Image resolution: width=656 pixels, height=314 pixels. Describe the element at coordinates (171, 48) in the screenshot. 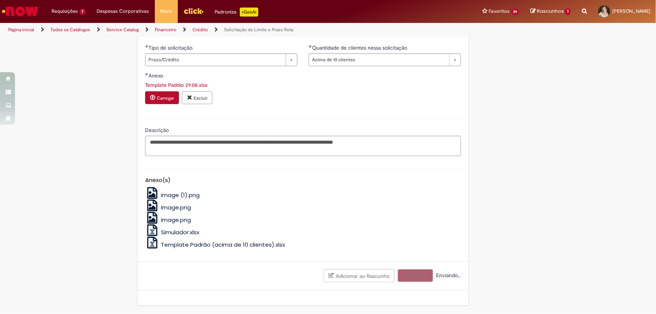

I see `span: Tipo de solicitação` at that location.